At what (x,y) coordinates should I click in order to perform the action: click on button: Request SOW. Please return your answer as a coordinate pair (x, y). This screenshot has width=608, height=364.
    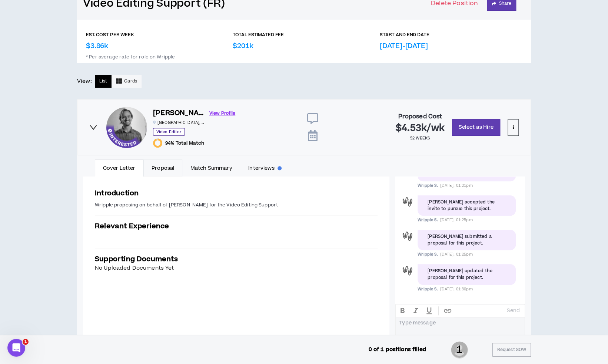
    Looking at the image, I should click on (511, 350).